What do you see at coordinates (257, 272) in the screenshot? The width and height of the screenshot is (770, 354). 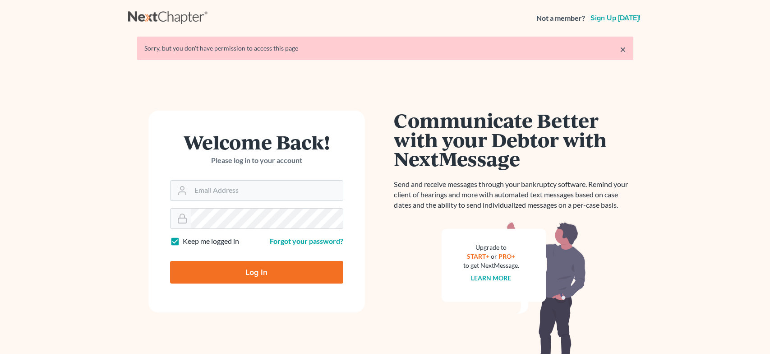 I see `input: Log In` at bounding box center [257, 272].